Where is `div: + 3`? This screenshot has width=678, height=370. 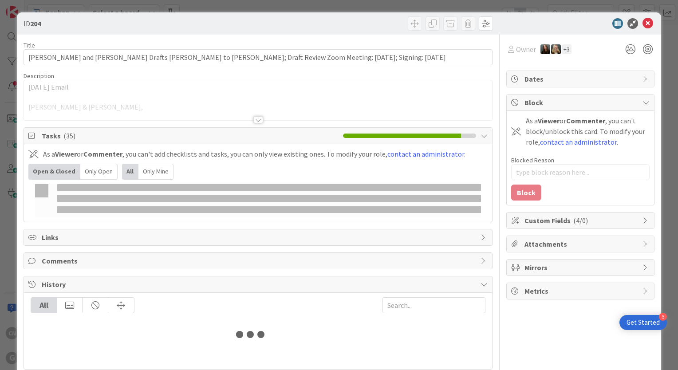
div: + 3 is located at coordinates (566, 49).